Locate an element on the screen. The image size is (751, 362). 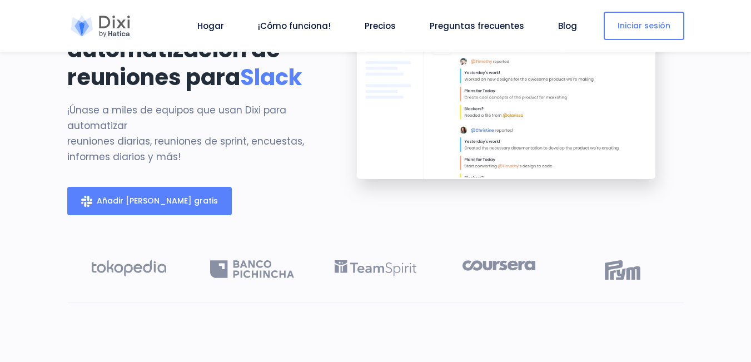
a: Preguntas frecuentes is located at coordinates (477, 26).